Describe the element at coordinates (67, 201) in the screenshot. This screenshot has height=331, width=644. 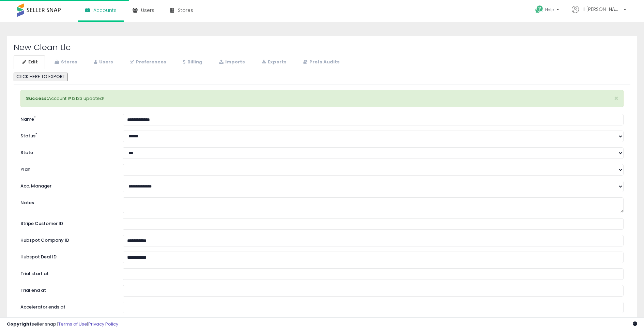
I see `label: Notes` at that location.